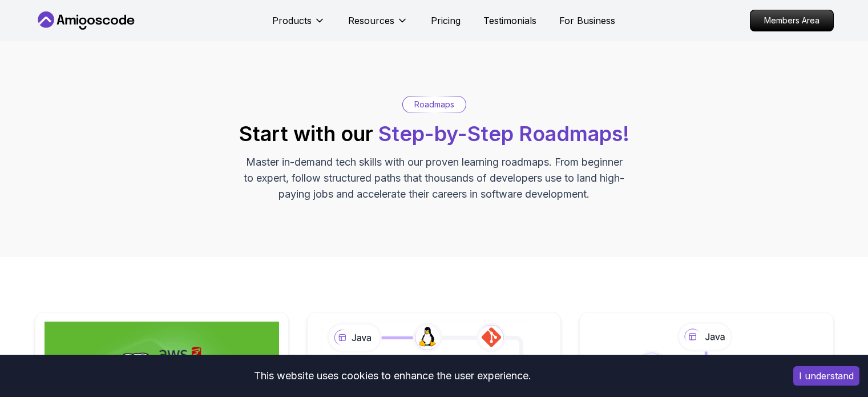  Describe the element at coordinates (588, 20) in the screenshot. I see `p: For Business` at that location.